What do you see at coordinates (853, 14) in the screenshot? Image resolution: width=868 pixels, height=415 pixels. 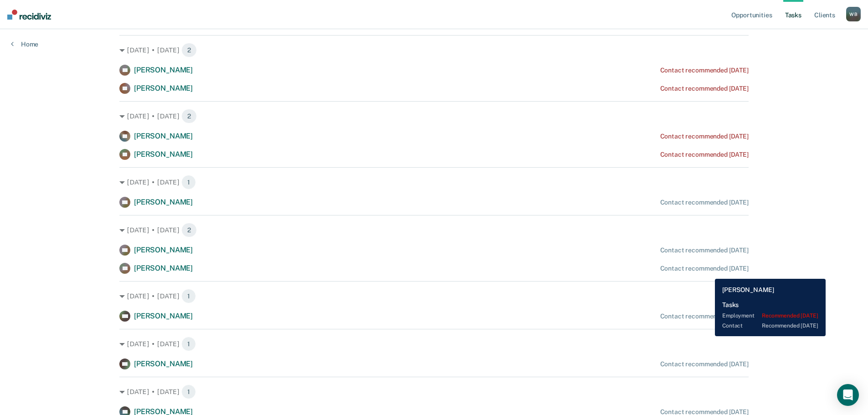 I see `button: WB` at bounding box center [853, 14].